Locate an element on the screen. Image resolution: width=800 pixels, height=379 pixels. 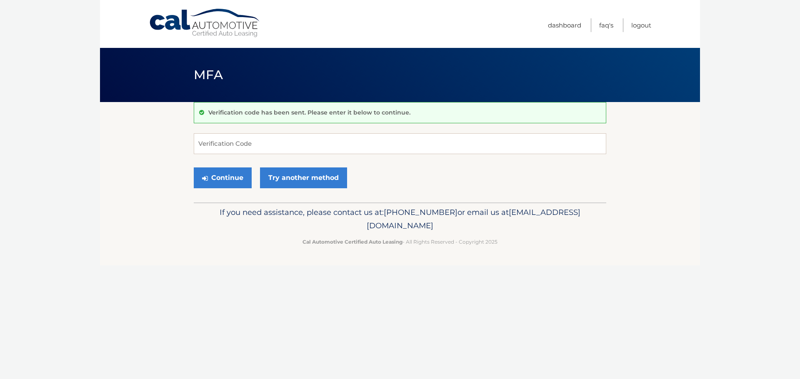
a: Cal Automotive is located at coordinates (205, 23).